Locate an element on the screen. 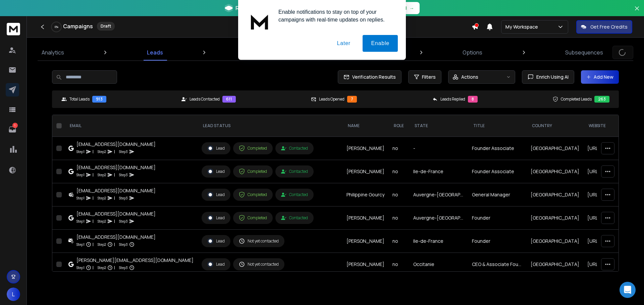 The height and width of the screenshot is (305, 644). button: Later is located at coordinates (344, 43).